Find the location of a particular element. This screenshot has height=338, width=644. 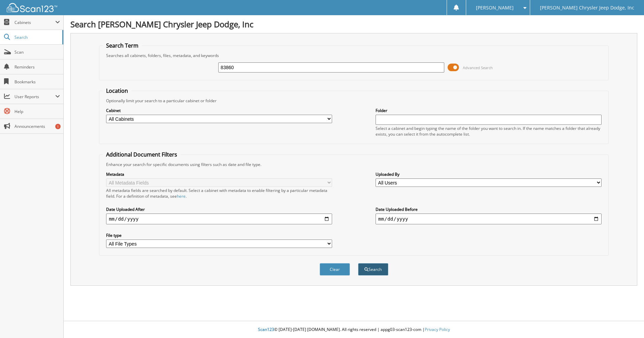

a: here is located at coordinates (181, 196).